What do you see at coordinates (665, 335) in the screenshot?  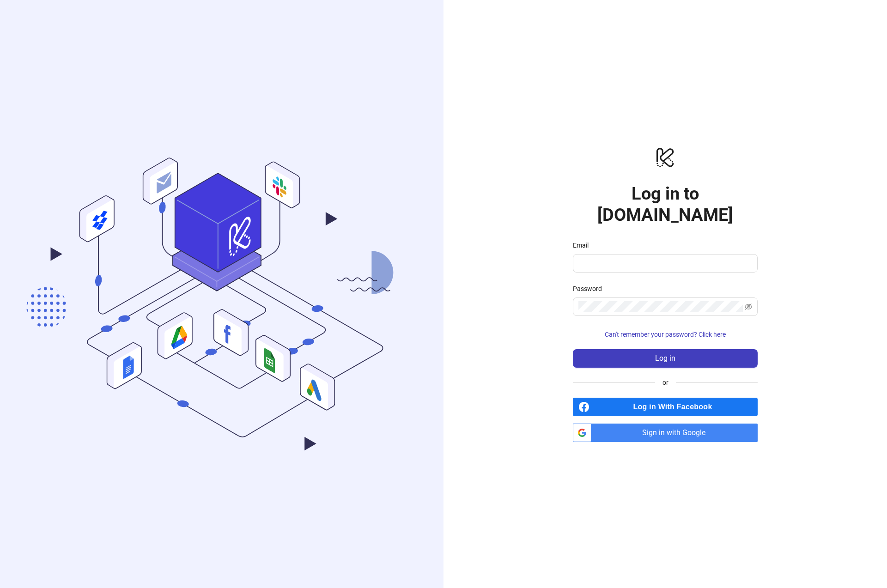 I see `a: Can't remember your password? Click here` at bounding box center [665, 335].